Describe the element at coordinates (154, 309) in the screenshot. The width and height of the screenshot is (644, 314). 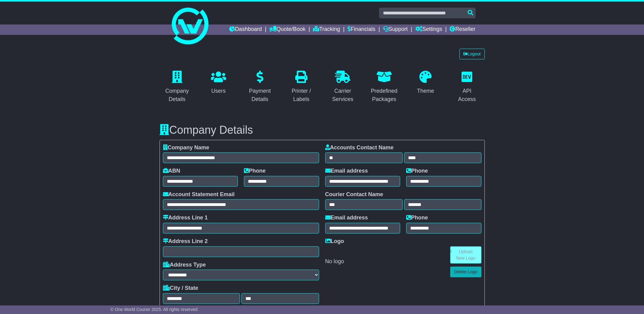
I see `span: © One World Courier 2025. All rights reserved.` at that location.